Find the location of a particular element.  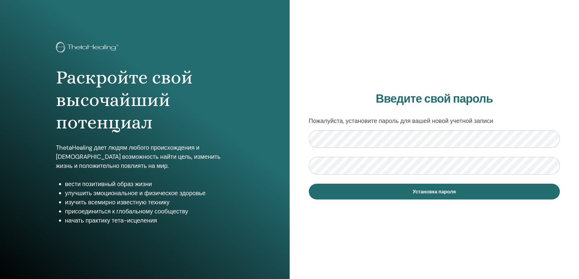

h2: Введите свой пароль is located at coordinates (434, 99).